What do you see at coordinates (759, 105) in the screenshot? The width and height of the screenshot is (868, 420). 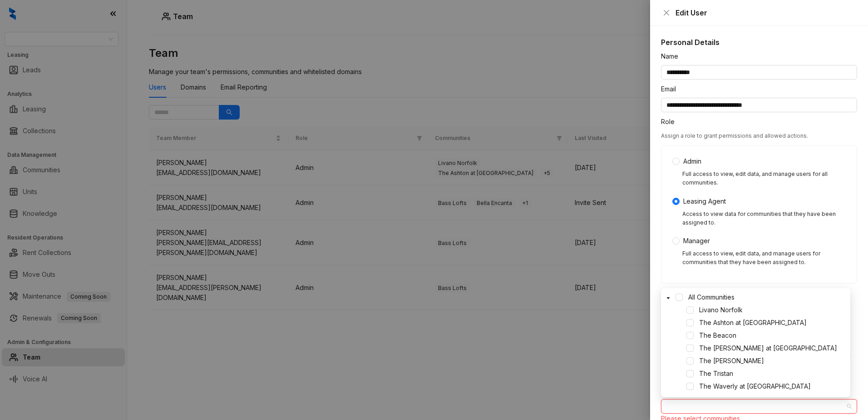 I see `input: Email` at bounding box center [759, 105].